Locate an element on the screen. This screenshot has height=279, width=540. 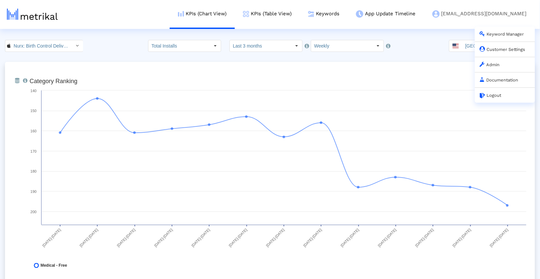
img: my-account-menu-icon.png is located at coordinates (436, 14).